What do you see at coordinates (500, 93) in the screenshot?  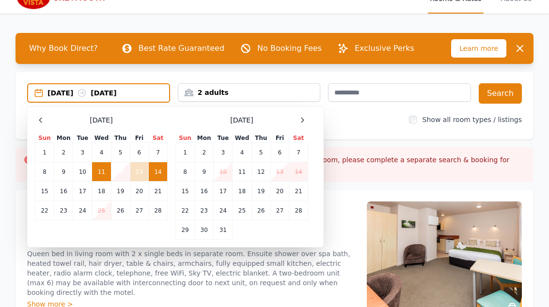 I see `button: Search` at bounding box center [500, 93].